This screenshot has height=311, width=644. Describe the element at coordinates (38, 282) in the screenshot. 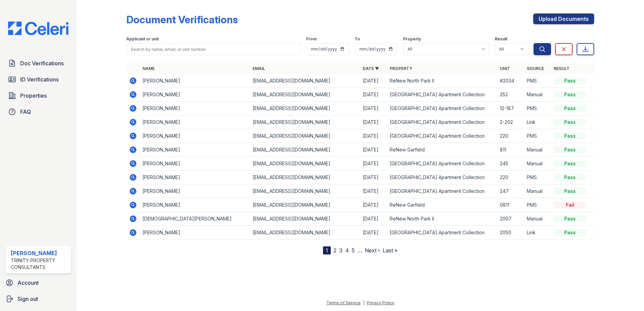

I see `a: Account` at that location.